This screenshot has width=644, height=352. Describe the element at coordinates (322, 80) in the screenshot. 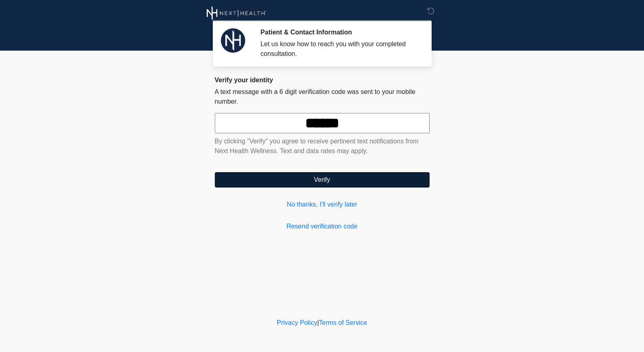

I see `h2: Verify your identity` at that location.